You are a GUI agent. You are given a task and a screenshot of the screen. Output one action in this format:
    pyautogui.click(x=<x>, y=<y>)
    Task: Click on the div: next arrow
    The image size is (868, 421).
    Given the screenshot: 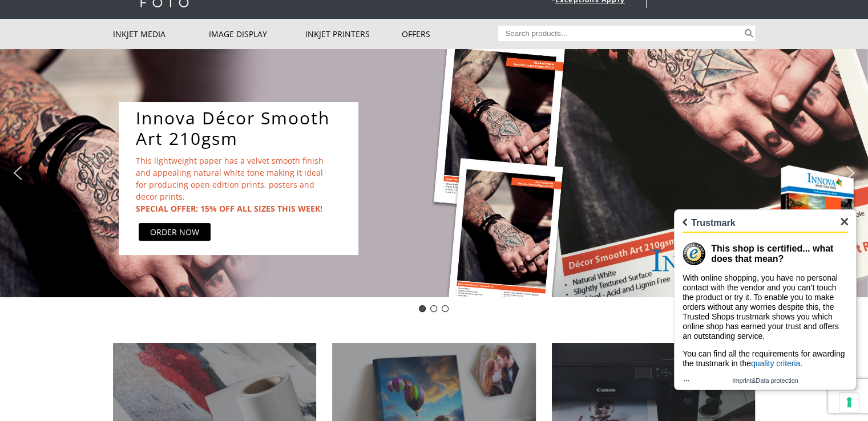 What is the action you would take?
    pyautogui.click(x=851, y=173)
    